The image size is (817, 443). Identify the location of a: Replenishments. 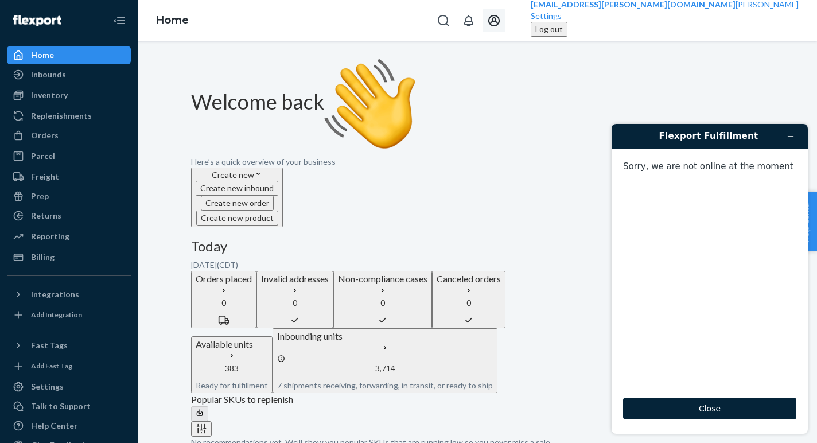
(69, 116).